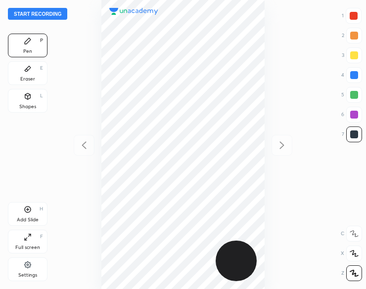 Image resolution: width=366 pixels, height=289 pixels. I want to click on div: Add Slide, so click(28, 220).